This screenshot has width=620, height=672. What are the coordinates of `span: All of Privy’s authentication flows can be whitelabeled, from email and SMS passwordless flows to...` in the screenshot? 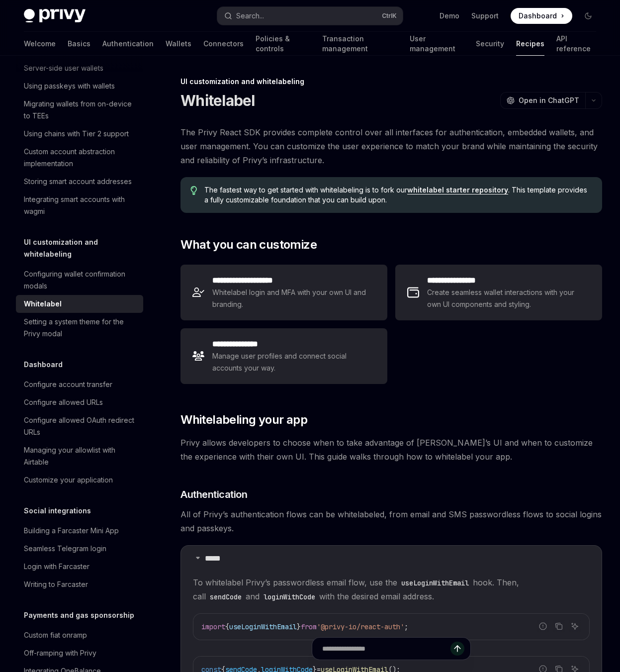 It's located at (391, 521).